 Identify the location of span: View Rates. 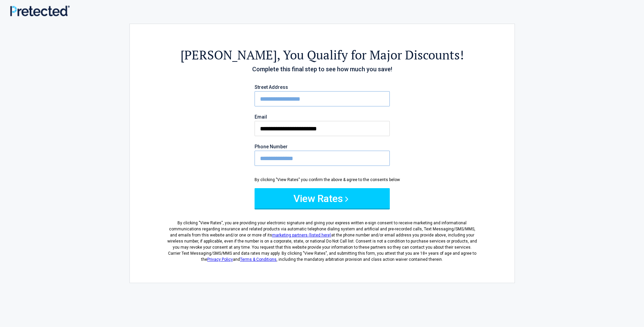
(211, 223).